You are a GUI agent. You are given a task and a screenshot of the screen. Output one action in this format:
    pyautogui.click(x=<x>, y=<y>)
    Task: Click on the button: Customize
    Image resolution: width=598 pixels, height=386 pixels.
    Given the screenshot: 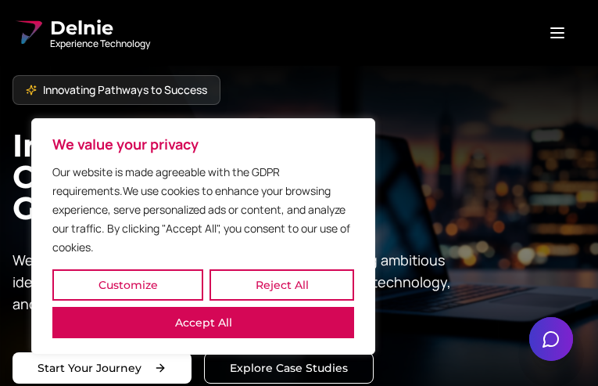 What is the action you would take?
    pyautogui.click(x=127, y=285)
    